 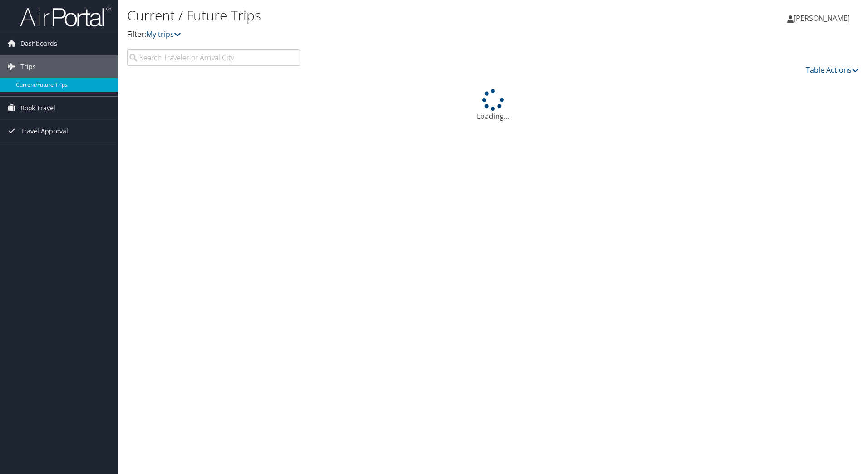 What do you see at coordinates (65, 16) in the screenshot?
I see `img: airportal-logo.png` at bounding box center [65, 16].